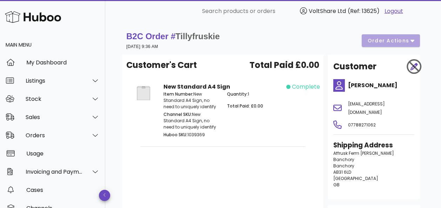  What do you see at coordinates (337, 185) in the screenshot?
I see `span: GB` at bounding box center [337, 185].